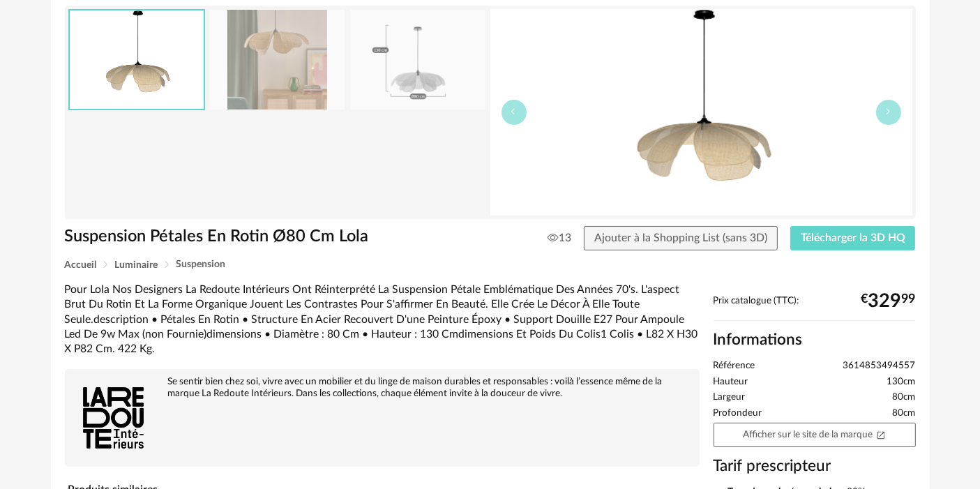 This screenshot has width=980, height=489. What do you see at coordinates (417, 60) in the screenshot?
I see `img: 9dd43cfd475c69f66d1af091ad7a620a.jpg` at bounding box center [417, 60].